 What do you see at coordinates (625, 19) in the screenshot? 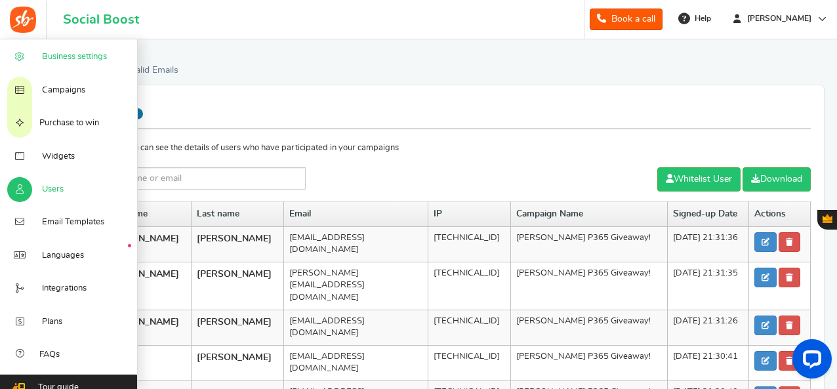
I see `a: Book a call` at bounding box center [625, 19].